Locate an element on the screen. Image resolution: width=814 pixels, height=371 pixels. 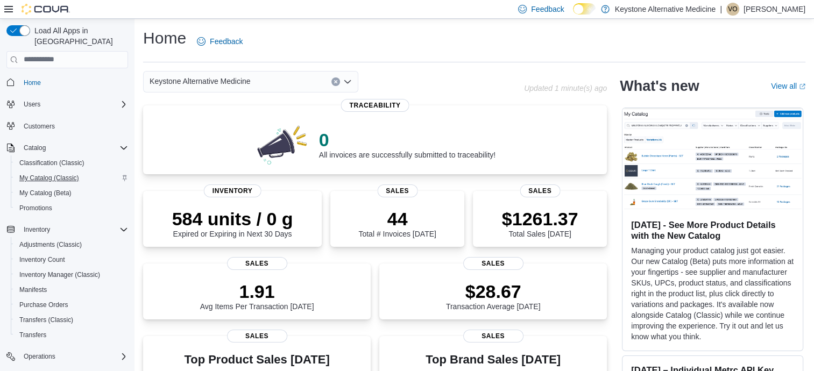
button: My Catalog (Beta) is located at coordinates (72, 193).